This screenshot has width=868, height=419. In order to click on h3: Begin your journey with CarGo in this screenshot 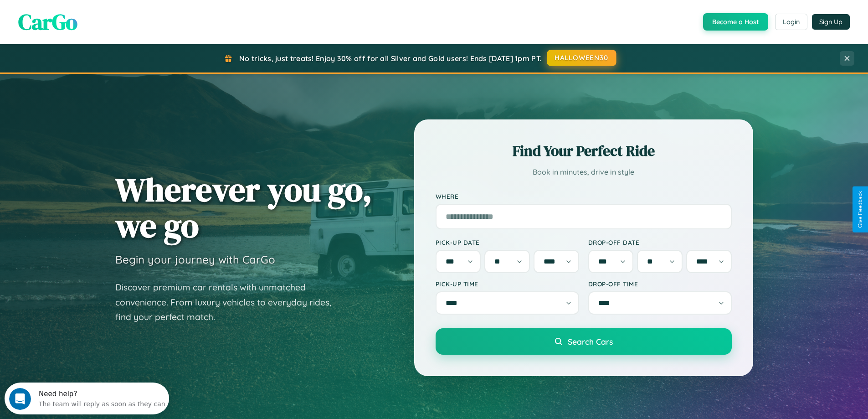, I will do `click(195, 260)`.